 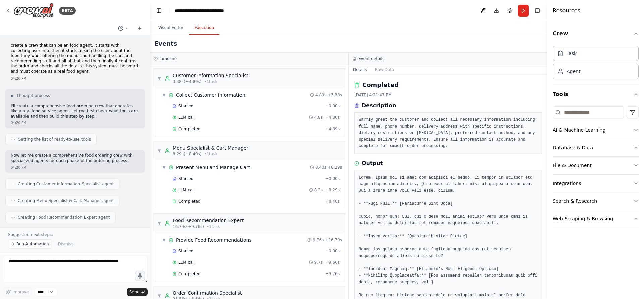 I want to click on button: Improve, so click(x=17, y=292).